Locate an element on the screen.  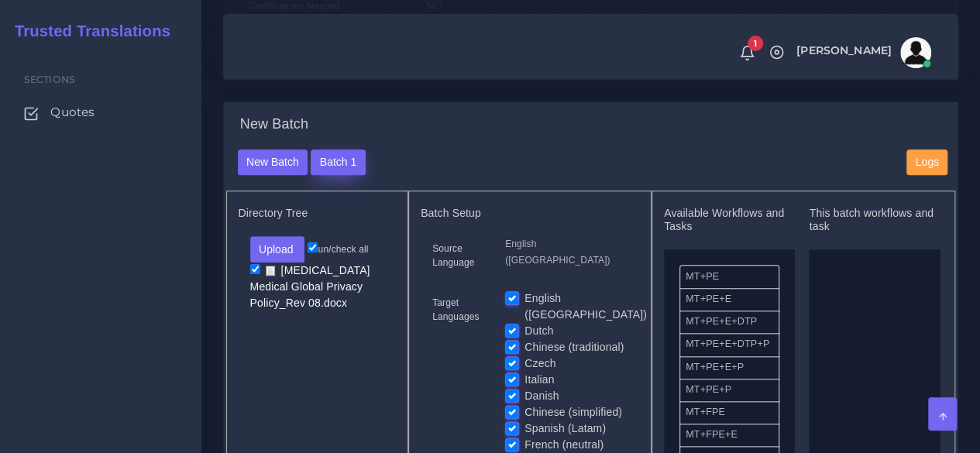
li: MT+PE+E+DTP is located at coordinates (729, 322).